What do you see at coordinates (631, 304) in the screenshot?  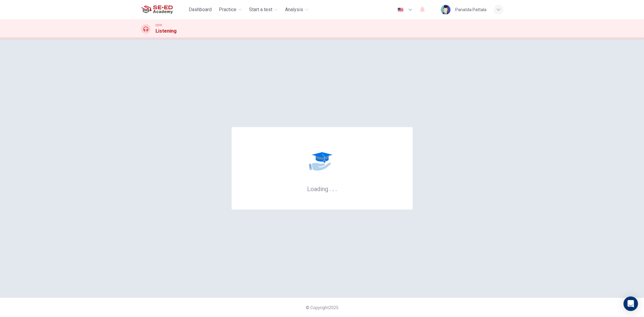 I see `div: Open Intercom Messenger` at bounding box center [631, 304].